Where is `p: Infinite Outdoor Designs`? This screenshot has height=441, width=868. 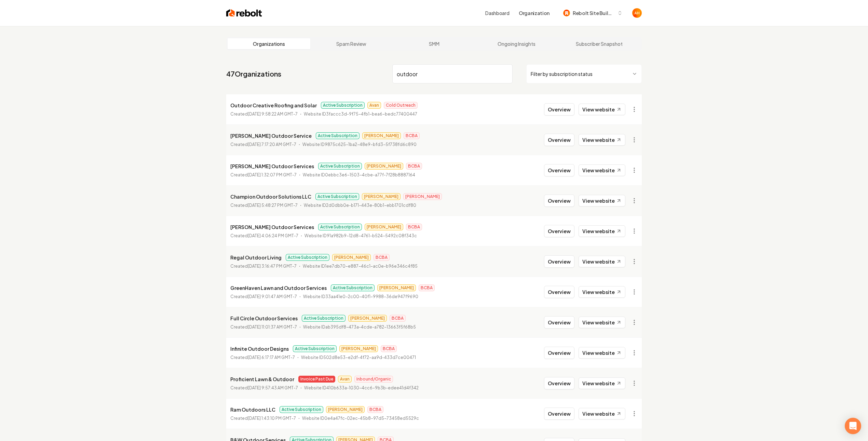
p: Infinite Outdoor Designs is located at coordinates (259, 349).